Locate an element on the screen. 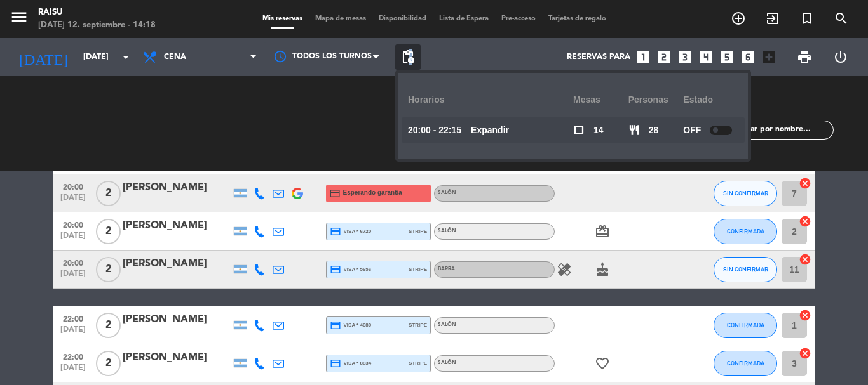  div: Estado is located at coordinates (710, 100).